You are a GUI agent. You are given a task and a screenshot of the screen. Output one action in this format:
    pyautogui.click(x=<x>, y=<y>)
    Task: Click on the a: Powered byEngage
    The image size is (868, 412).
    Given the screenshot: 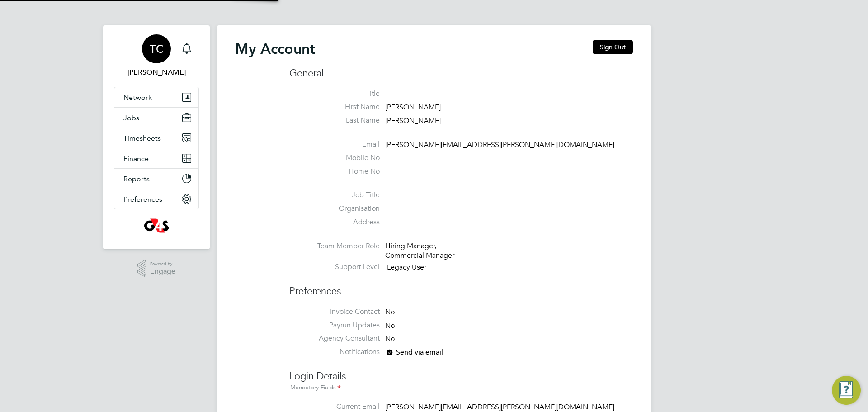 What is the action you would take?
    pyautogui.click(x=156, y=269)
    